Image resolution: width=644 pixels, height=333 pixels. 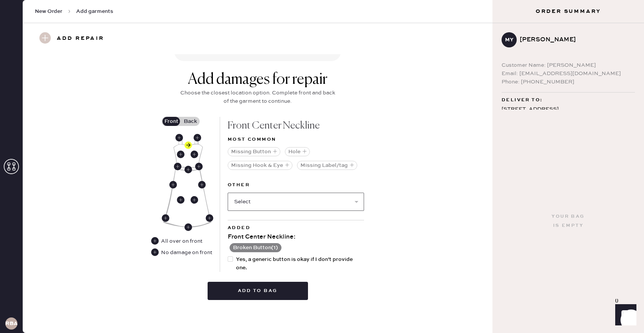 What do you see at coordinates (568, 11) in the screenshot?
I see `h3: Order Summary` at bounding box center [568, 11].